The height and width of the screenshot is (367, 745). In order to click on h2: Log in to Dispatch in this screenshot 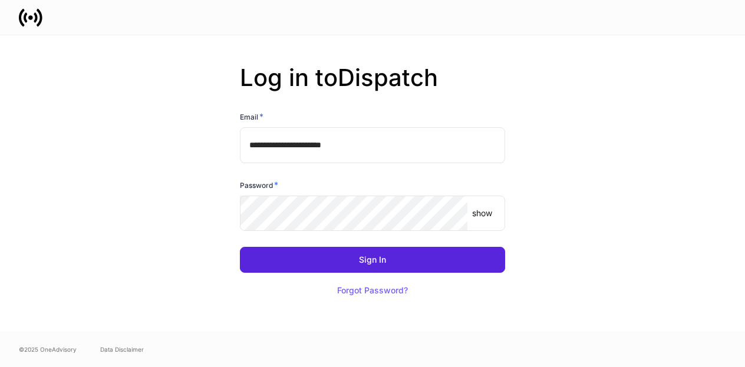, I will do `click(372, 87)`.